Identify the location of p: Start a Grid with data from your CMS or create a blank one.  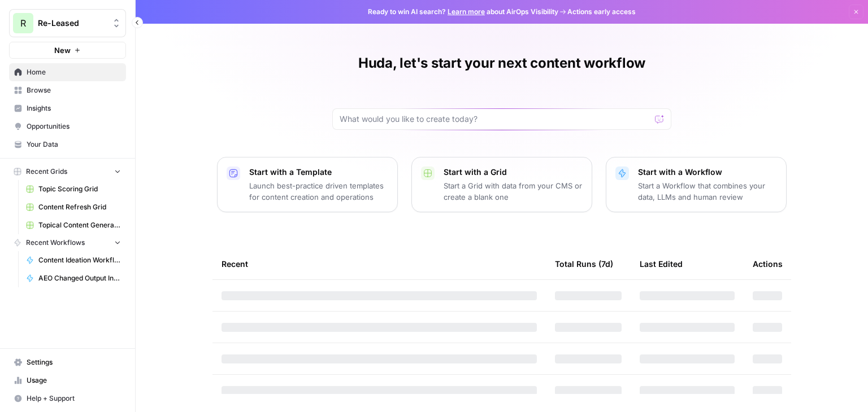
(513, 191).